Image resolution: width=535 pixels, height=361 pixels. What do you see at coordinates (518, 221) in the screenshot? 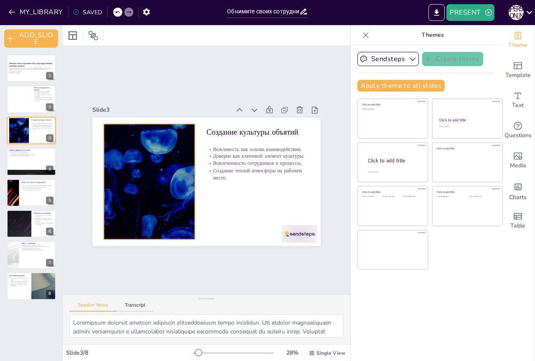
I see `div: Add a table` at bounding box center [518, 221].